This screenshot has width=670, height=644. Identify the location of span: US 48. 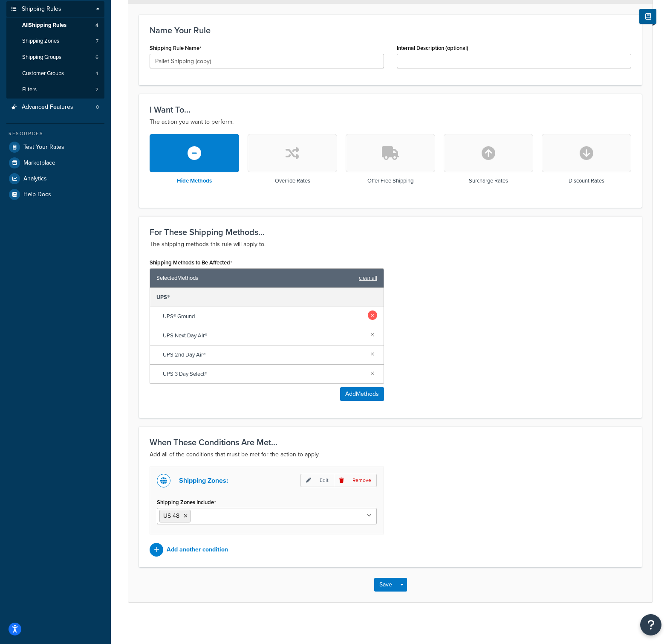
(171, 515).